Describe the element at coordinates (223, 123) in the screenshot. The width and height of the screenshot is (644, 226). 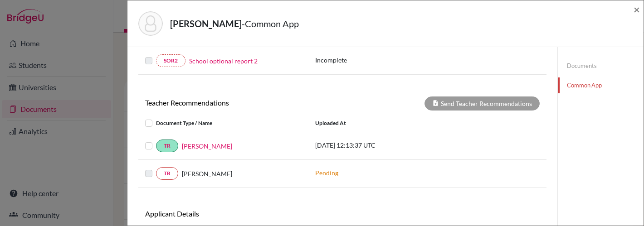
I see `div: Document Type / Name` at that location.